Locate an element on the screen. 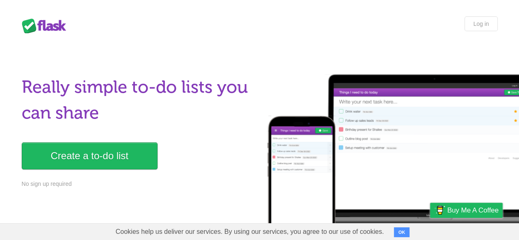  span: Buy me a coffee is located at coordinates (473, 210).